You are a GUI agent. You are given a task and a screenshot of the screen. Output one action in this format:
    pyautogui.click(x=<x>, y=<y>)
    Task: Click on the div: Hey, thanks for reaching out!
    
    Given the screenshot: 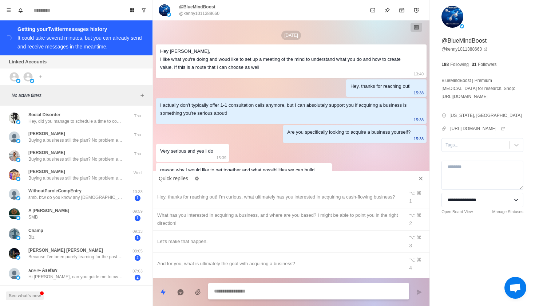 What is the action you would take?
    pyautogui.click(x=381, y=86)
    